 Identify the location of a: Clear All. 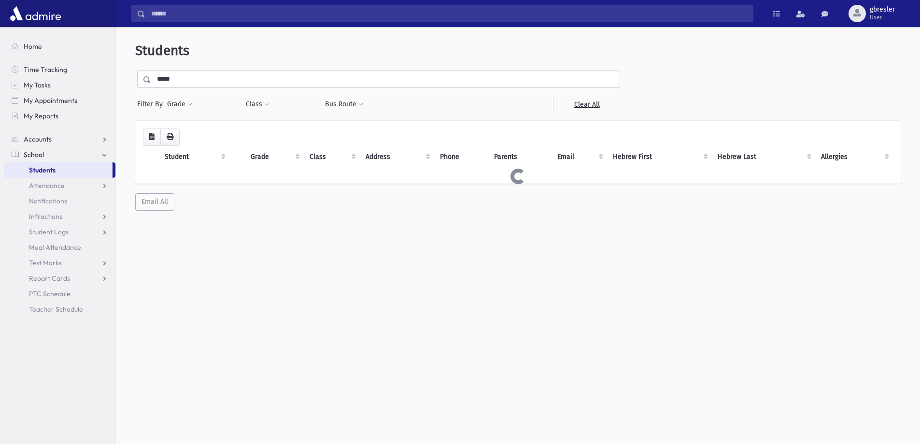
(587, 104).